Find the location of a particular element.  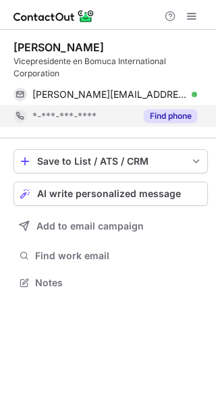

img: ContactOut v5.3.10 is located at coordinates (54, 16).